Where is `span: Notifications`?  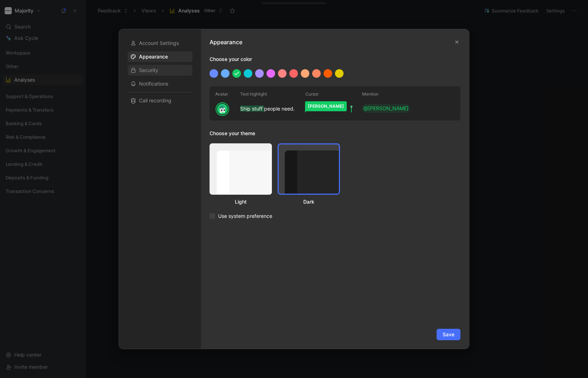
span: Notifications is located at coordinates (154, 84).